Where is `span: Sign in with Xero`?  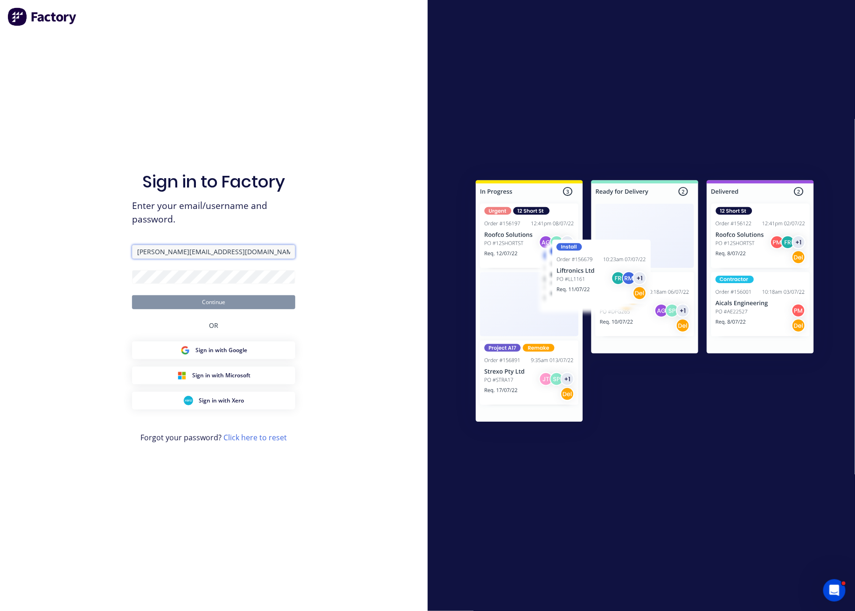
span: Sign in with Xero is located at coordinates (221, 401).